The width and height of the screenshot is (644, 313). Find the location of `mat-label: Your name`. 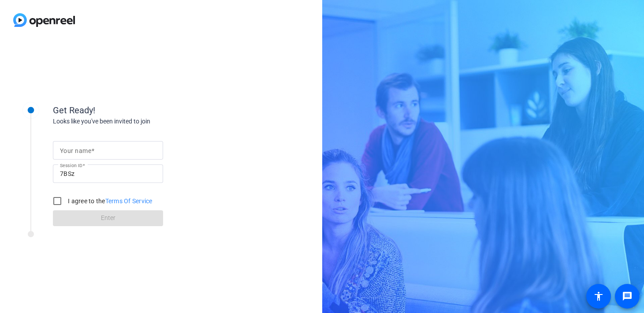

mat-label: Your name is located at coordinates (75, 151).